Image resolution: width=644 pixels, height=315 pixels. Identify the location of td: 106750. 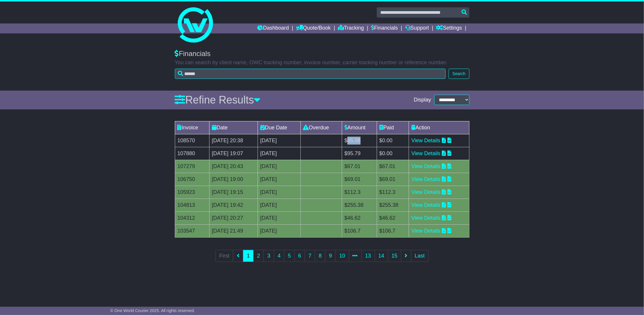
(192, 179).